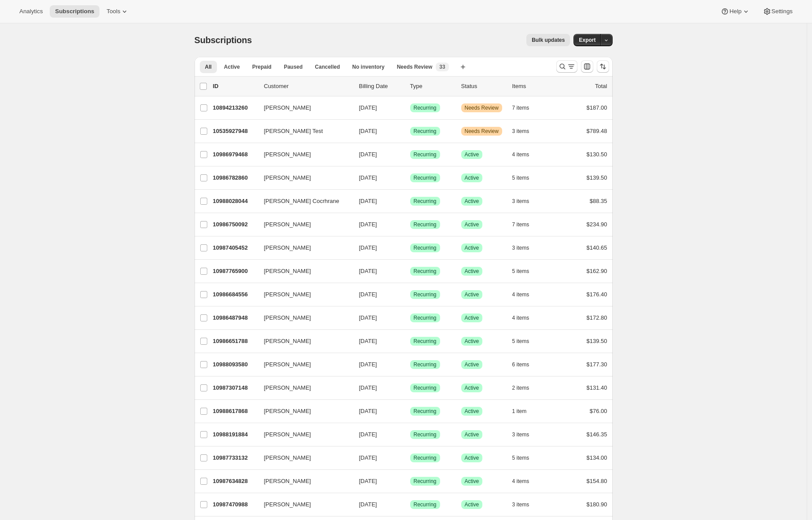  What do you see at coordinates (526, 295) in the screenshot?
I see `button: 4 items` at bounding box center [526, 295].